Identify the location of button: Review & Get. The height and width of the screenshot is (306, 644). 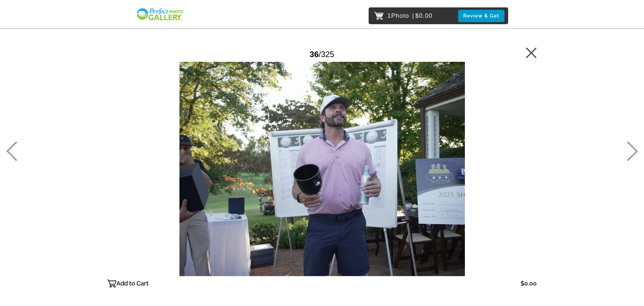
(481, 16).